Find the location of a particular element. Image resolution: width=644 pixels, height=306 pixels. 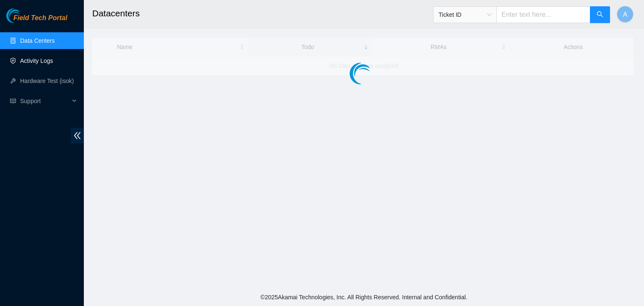

span: read is located at coordinates (13, 101).